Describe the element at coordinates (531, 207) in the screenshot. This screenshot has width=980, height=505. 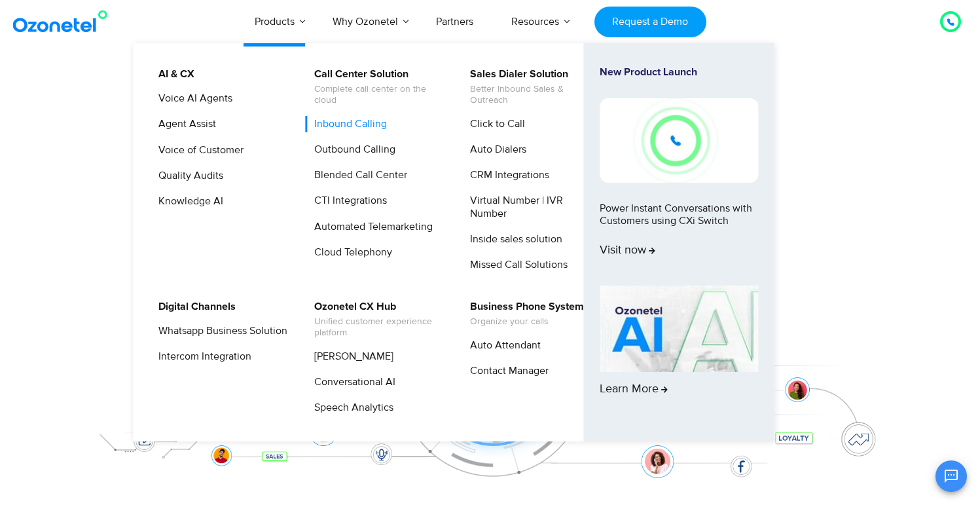
I see `a: Virtual Number | IVR Number` at that location.